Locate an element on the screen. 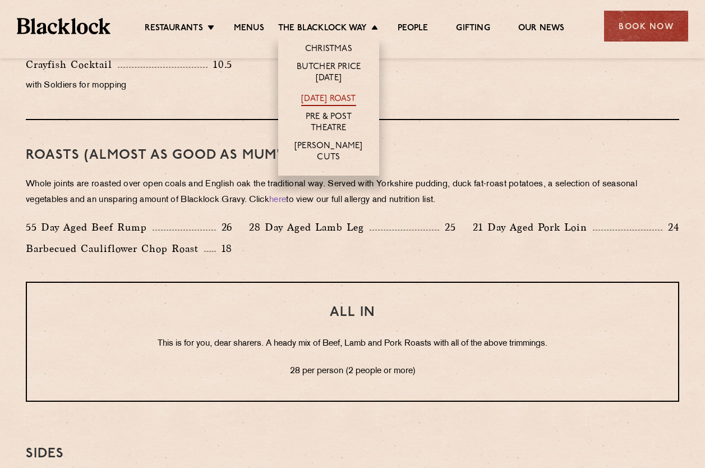  p: 18 is located at coordinates (224, 249).